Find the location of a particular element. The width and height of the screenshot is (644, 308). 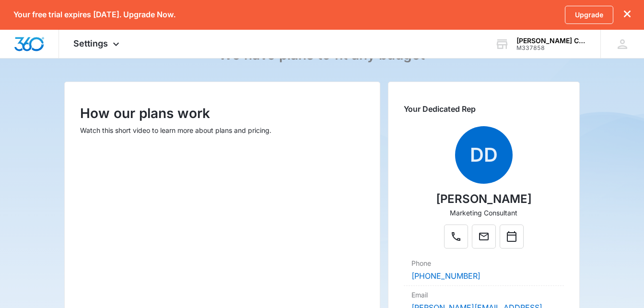

div: Settings is located at coordinates (98, 44).